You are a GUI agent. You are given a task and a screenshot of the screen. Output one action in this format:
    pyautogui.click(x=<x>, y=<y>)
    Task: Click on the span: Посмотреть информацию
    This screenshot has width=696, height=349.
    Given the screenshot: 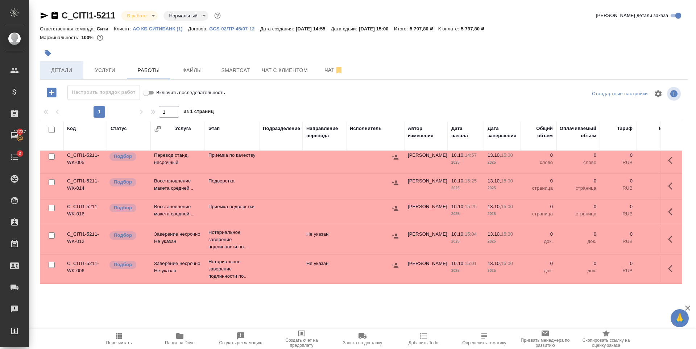 What is the action you would take?
    pyautogui.click(x=675, y=94)
    